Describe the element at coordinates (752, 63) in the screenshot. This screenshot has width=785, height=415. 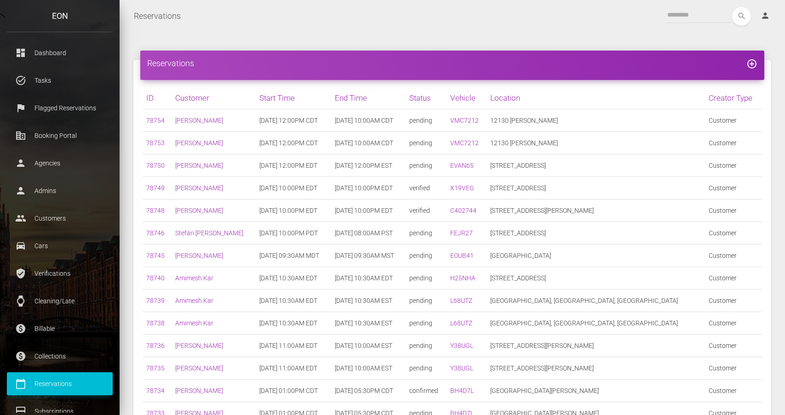
I see `a: add_circle_outline` at that location.